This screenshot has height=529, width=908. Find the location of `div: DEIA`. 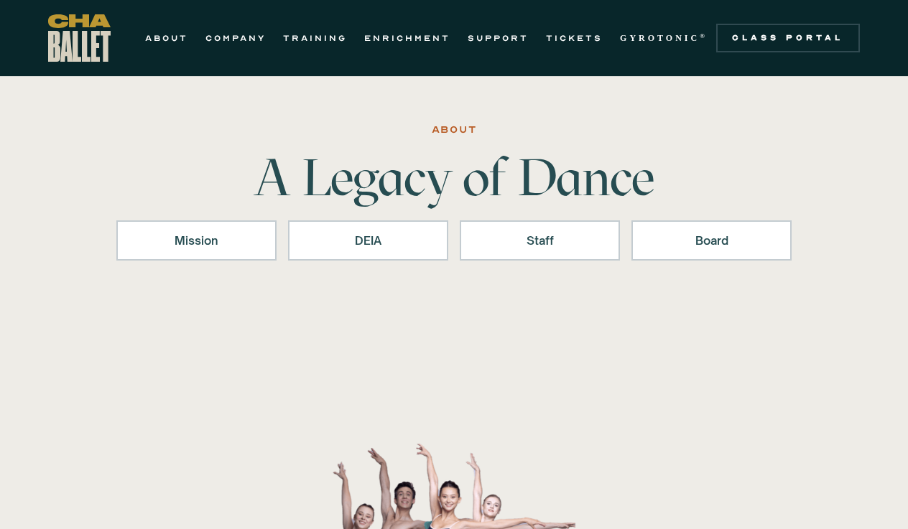

div: DEIA is located at coordinates (368, 241).